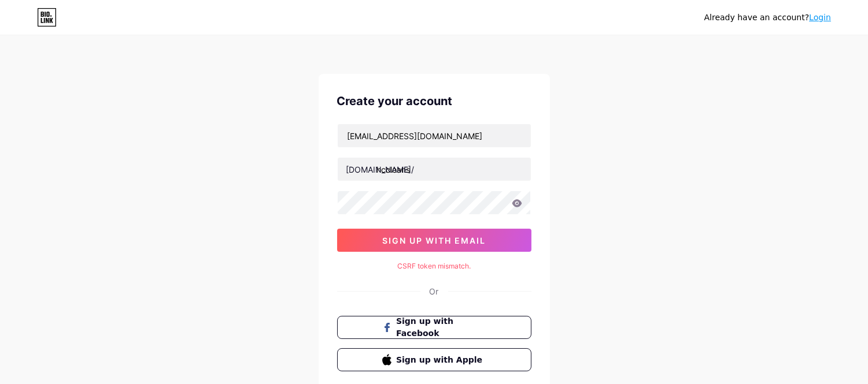 Image resolution: width=868 pixels, height=384 pixels. What do you see at coordinates (820, 18) in the screenshot?
I see `a: Login` at bounding box center [820, 18].